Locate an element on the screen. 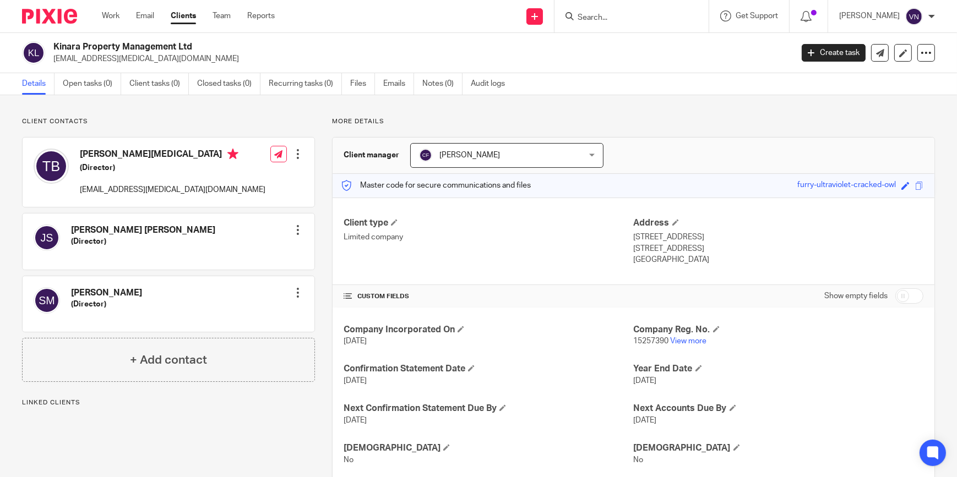 The height and width of the screenshot is (477, 957). img: Pixie is located at coordinates (50, 16).